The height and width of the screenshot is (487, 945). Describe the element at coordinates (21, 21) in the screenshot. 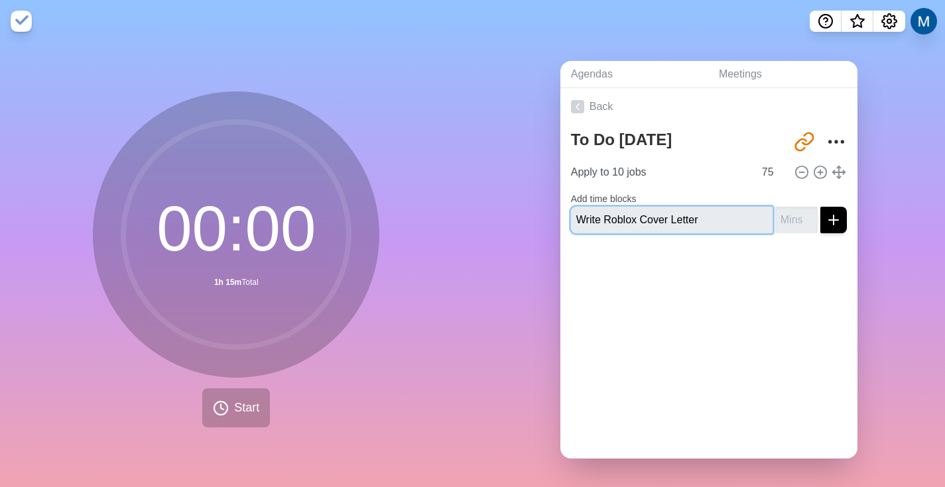

I see `img: timeblocks logo` at that location.